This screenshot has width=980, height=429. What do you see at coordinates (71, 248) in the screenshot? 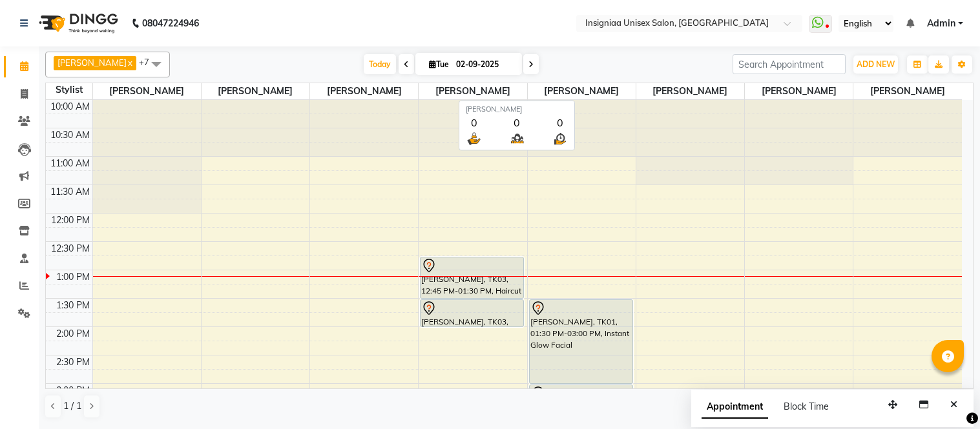
I see `div: 12:30 PM` at bounding box center [71, 248].